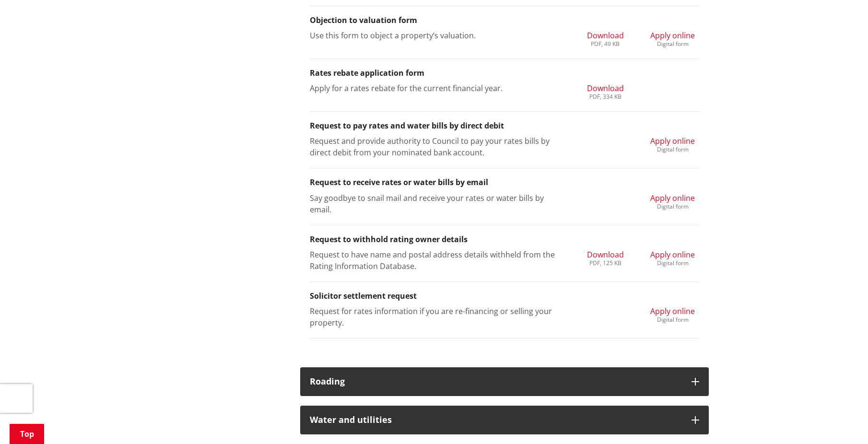  Describe the element at coordinates (504, 125) in the screenshot. I see `h3: Request to pay rates and water bills by direct debit` at that location.